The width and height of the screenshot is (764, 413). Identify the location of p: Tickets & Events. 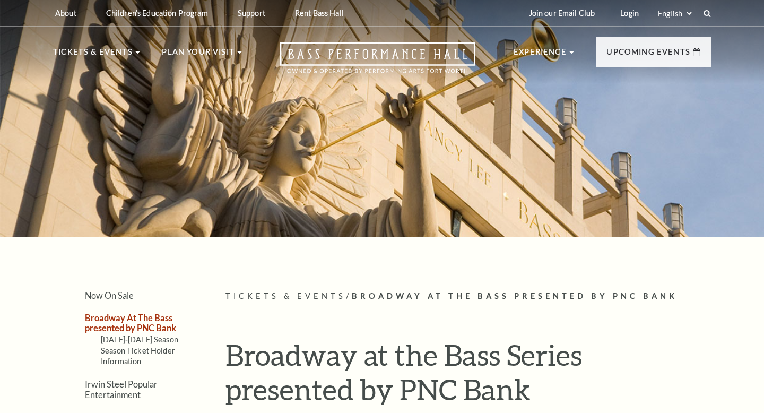
(93, 55).